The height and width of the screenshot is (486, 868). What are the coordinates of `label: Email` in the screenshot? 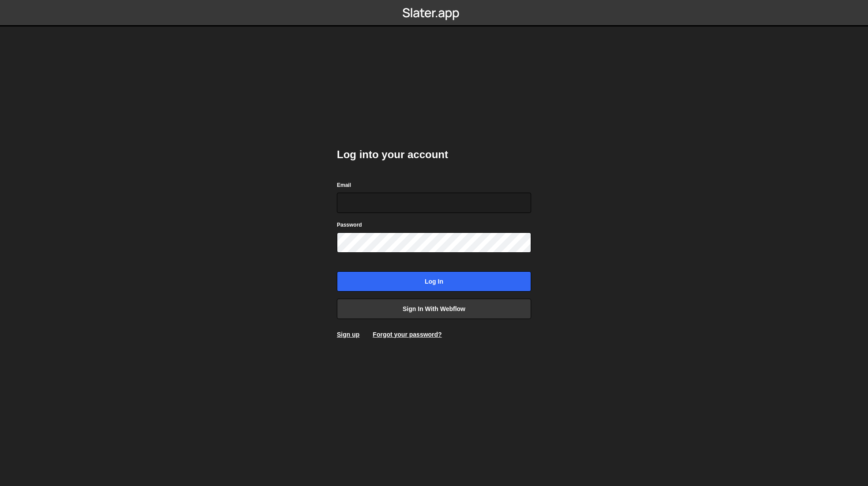 It's located at (345, 185).